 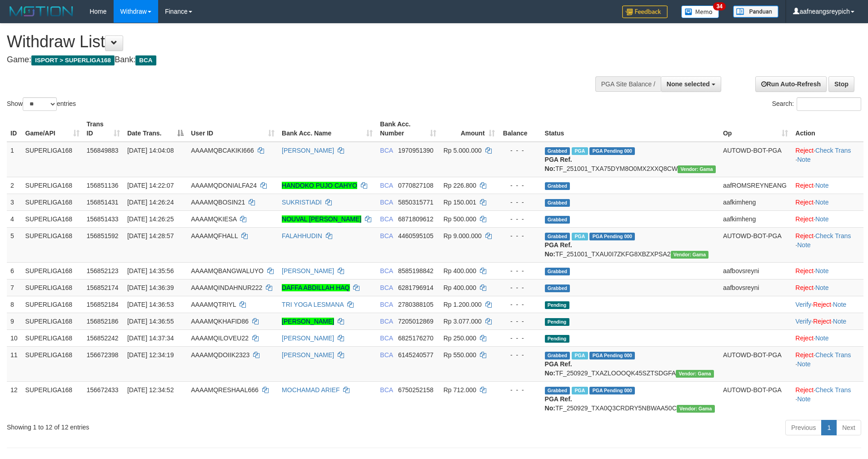 I want to click on span: Copy 5850315771 to clipboard, so click(x=416, y=202).